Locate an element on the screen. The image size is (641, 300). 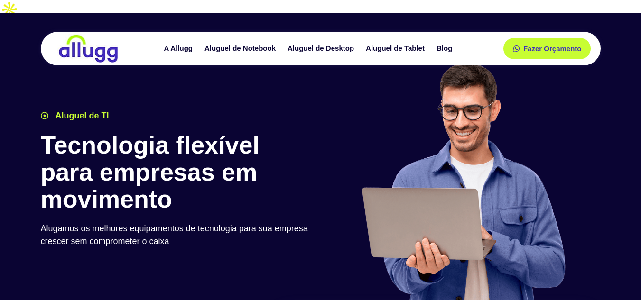
a: Aluguel de Desktop is located at coordinates (322, 48).